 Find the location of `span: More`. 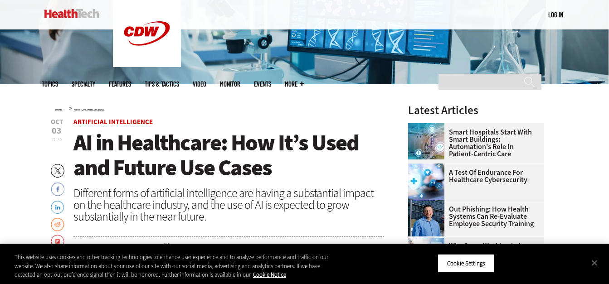

span: More is located at coordinates (294, 84).